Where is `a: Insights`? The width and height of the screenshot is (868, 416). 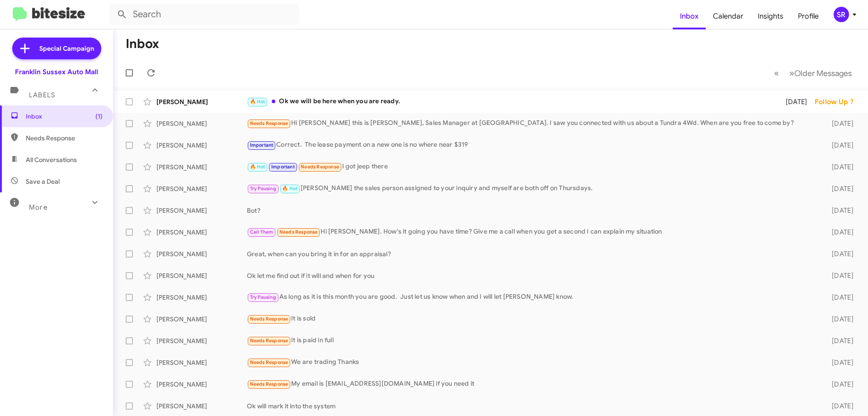 a: Insights is located at coordinates (770, 16).